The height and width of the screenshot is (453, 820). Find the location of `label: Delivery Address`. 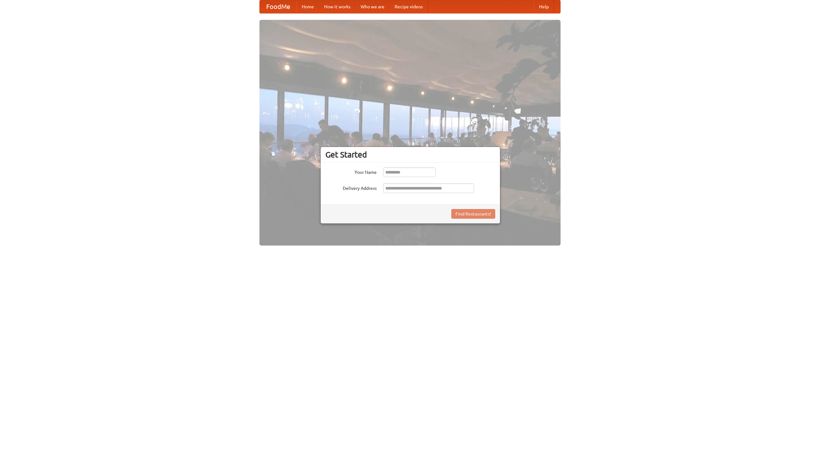

label: Delivery Address is located at coordinates (351, 187).